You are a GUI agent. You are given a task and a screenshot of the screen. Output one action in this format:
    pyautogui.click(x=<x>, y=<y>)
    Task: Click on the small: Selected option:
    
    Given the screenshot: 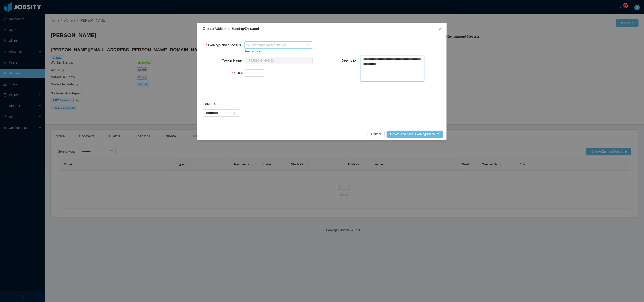 What is the action you would take?
    pyautogui.click(x=273, y=51)
    